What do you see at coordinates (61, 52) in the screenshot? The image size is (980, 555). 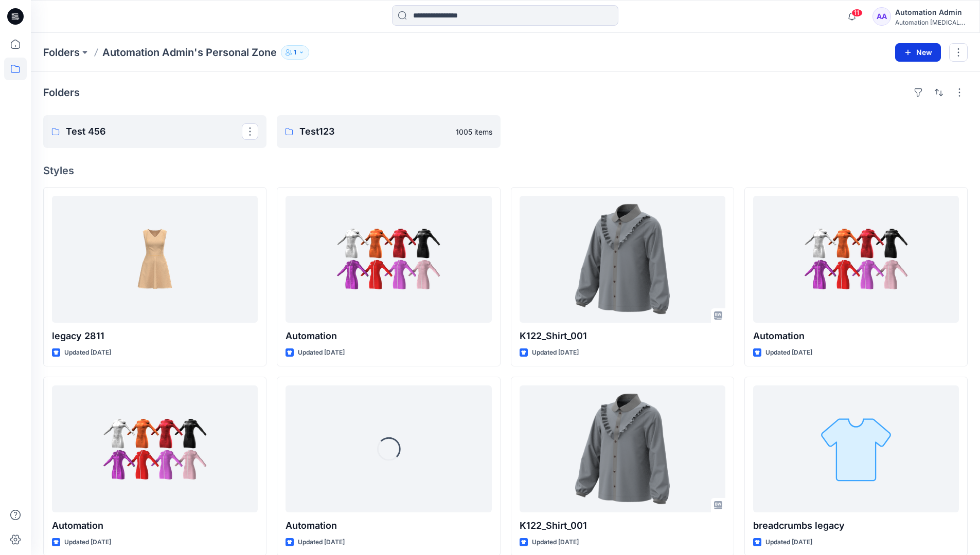 I see `a: Folders` at bounding box center [61, 52].